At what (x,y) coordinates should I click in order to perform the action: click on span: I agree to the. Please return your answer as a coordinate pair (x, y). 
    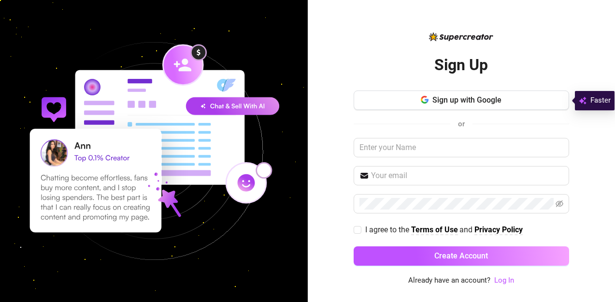
    Looking at the image, I should click on (388, 229).